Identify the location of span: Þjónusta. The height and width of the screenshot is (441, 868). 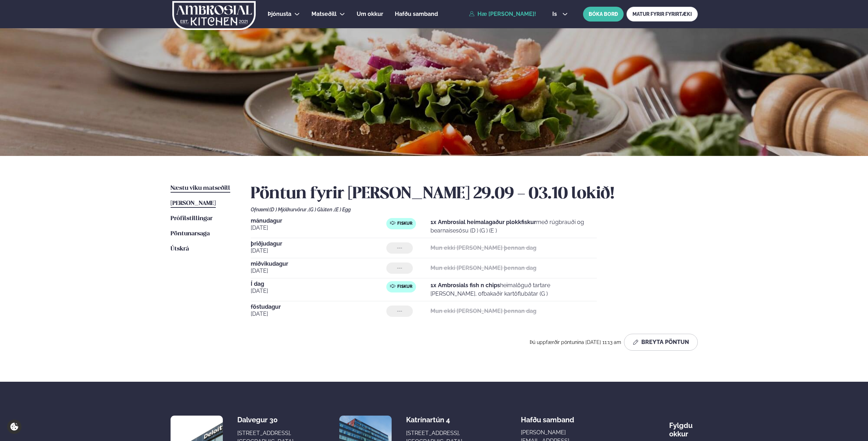
(279, 14).